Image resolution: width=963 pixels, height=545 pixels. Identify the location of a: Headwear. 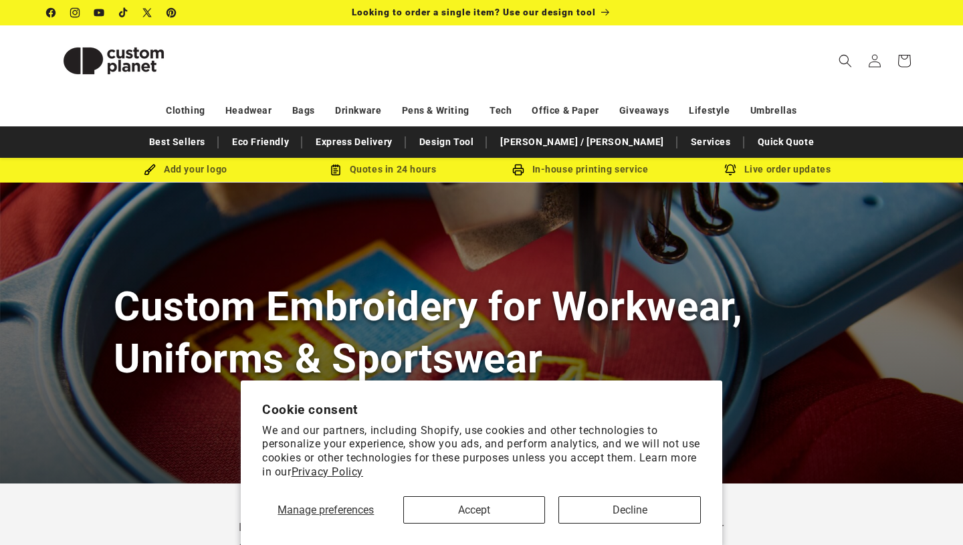
(249, 110).